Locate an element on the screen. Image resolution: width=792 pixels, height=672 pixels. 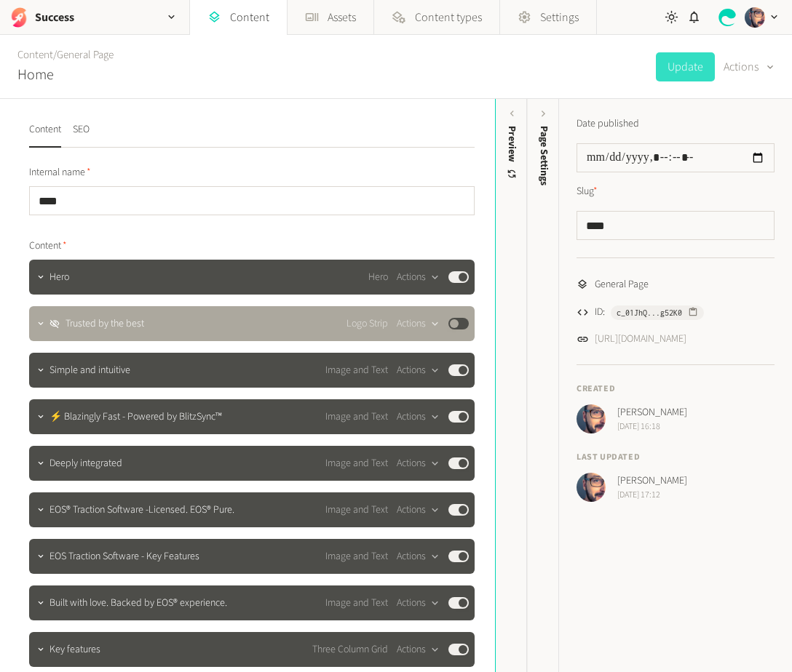
span: Trusted by the best is located at coordinates (104, 324).